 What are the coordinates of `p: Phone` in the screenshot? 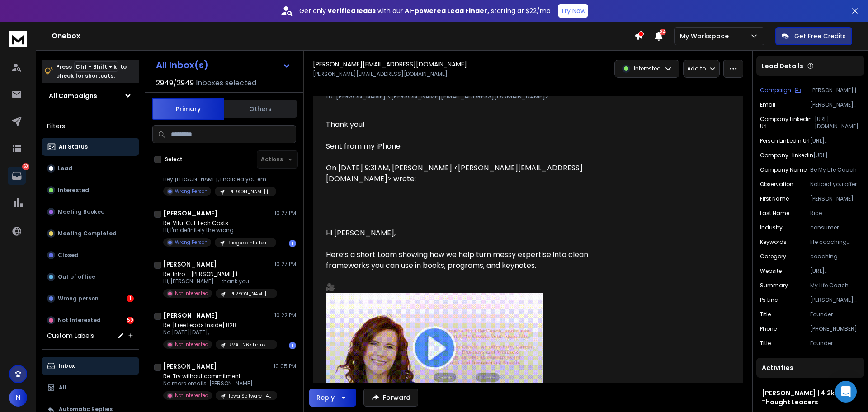 It's located at (768, 329).